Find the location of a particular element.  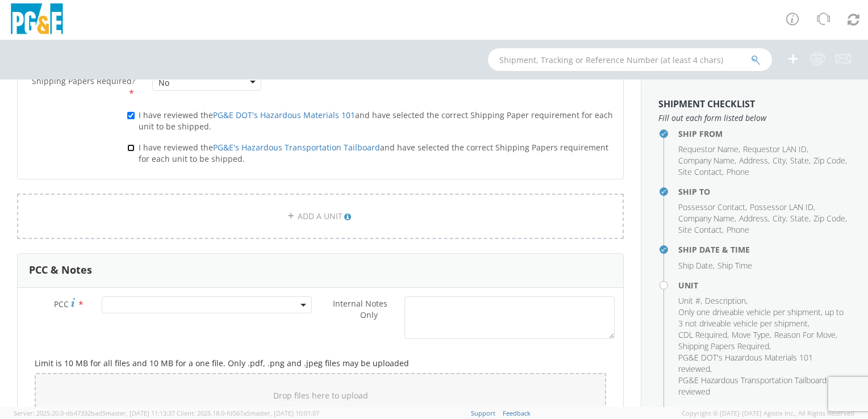

input: Shipment, Tracking or Reference Number (at least 4 chars) is located at coordinates (630, 59).